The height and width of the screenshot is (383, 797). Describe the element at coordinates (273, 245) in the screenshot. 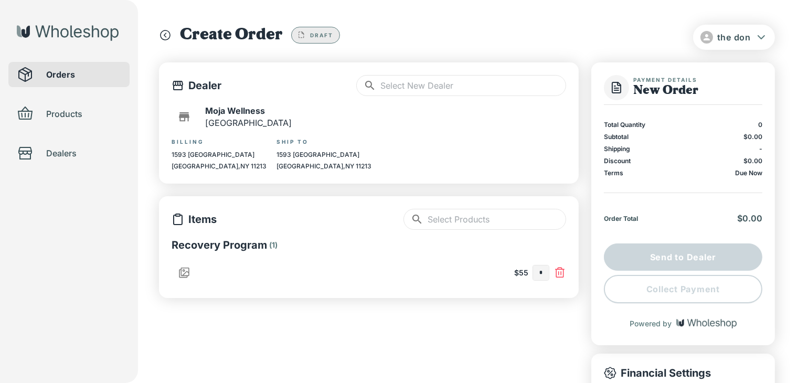

I see `p: ( 1 )` at that location.